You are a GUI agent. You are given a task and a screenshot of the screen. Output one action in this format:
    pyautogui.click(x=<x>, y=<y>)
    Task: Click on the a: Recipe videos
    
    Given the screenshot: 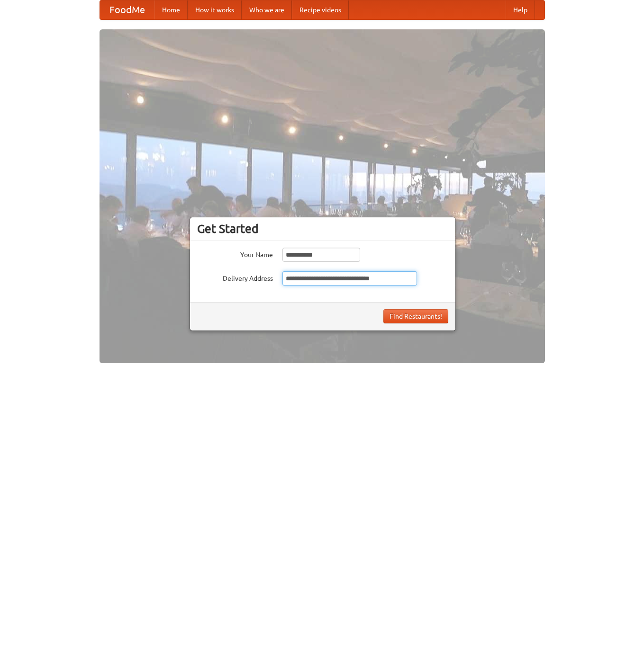 What is the action you would take?
    pyautogui.click(x=320, y=10)
    